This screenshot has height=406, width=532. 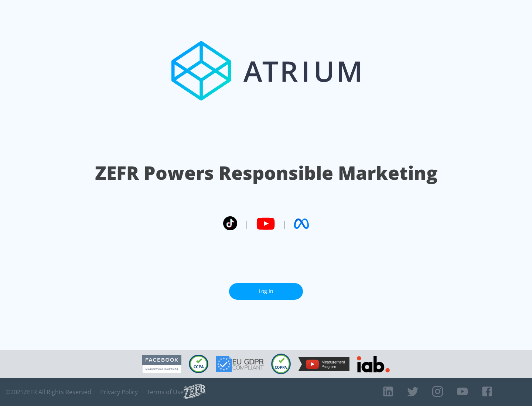 I want to click on img: GDPR Compliant, so click(x=240, y=364).